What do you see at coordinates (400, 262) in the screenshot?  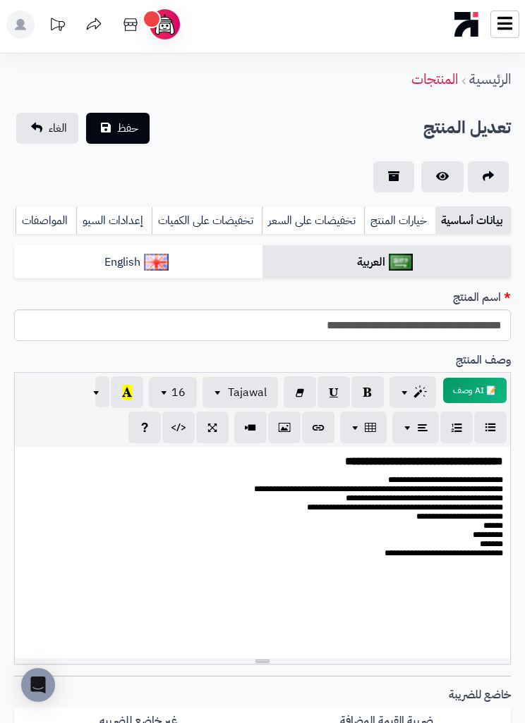 I see `img: العربية` at bounding box center [400, 262].